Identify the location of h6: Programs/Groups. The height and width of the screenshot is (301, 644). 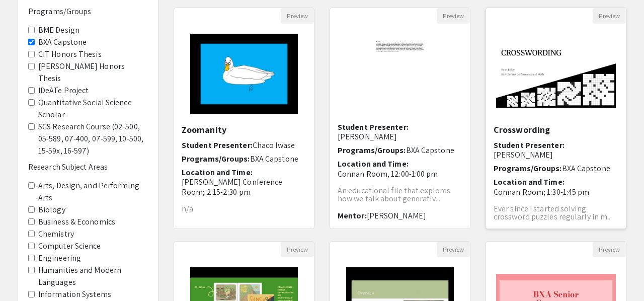
(88, 11).